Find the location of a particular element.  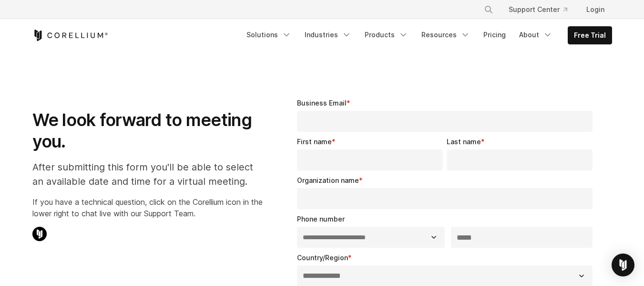

img: Corellium Chat Icon is located at coordinates (39, 234).